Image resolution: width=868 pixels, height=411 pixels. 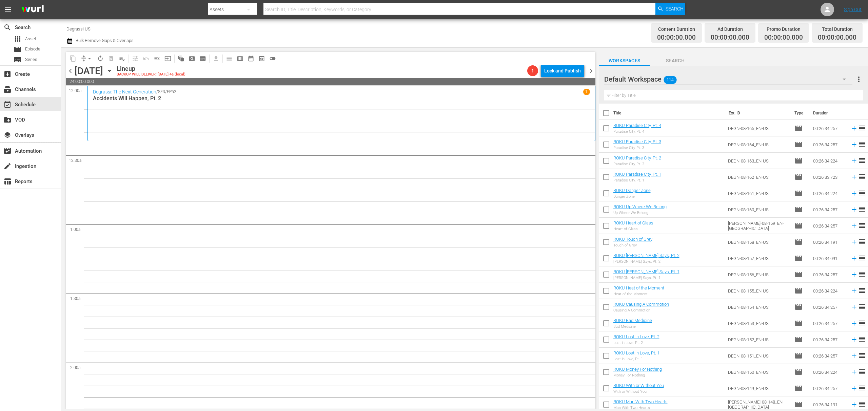 I want to click on span: menu_open, so click(x=157, y=58).